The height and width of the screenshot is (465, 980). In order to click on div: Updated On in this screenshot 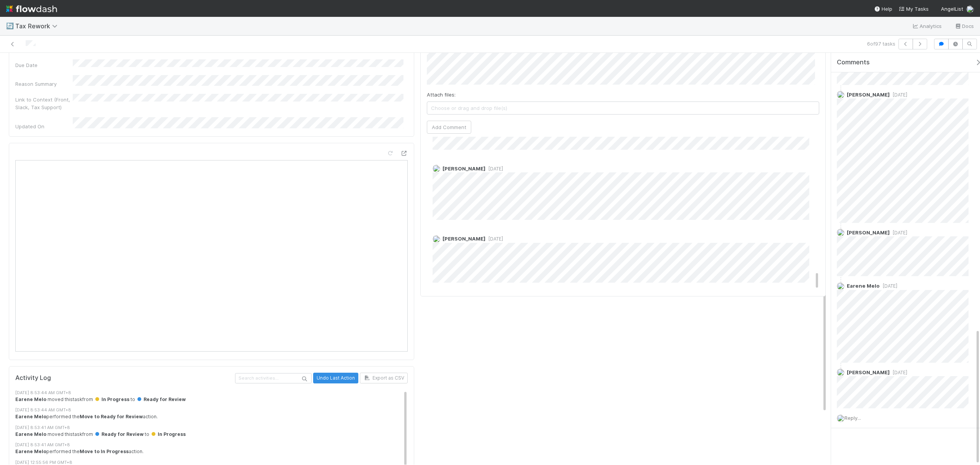, I will do `click(44, 126)`.